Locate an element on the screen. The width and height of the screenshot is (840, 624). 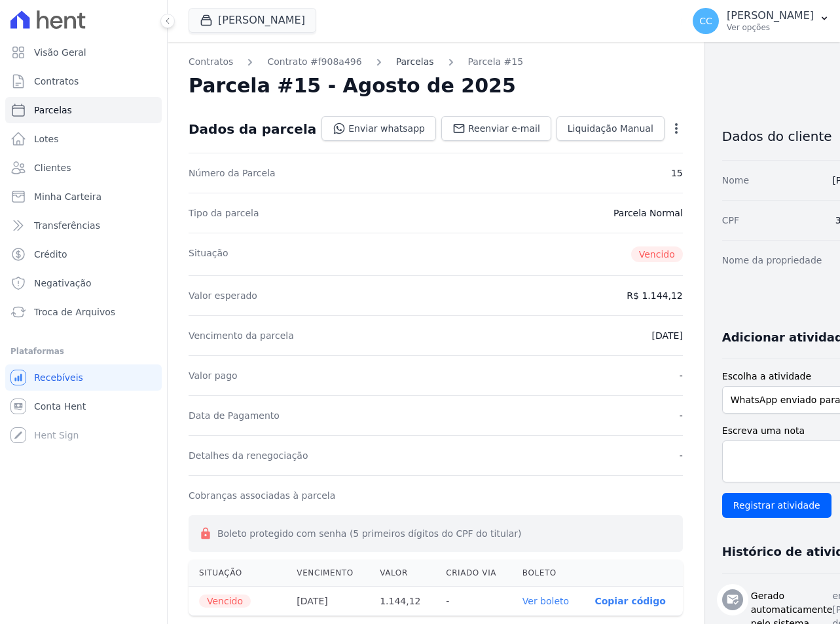
span: Lotes is located at coordinates (46, 139).